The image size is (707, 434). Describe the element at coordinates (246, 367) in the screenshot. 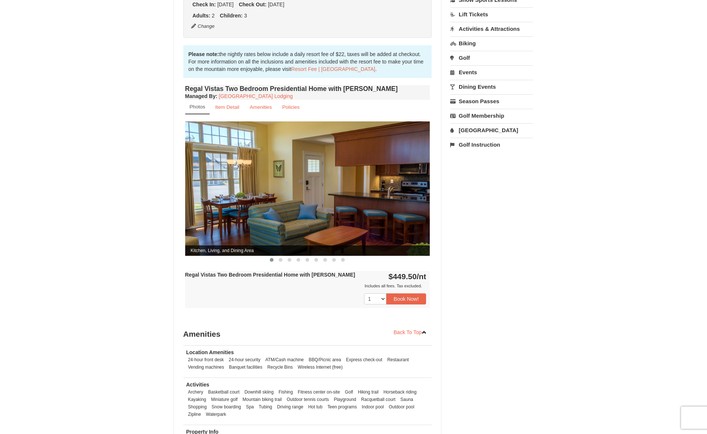

I see `li: Banquet facilities` at that location.